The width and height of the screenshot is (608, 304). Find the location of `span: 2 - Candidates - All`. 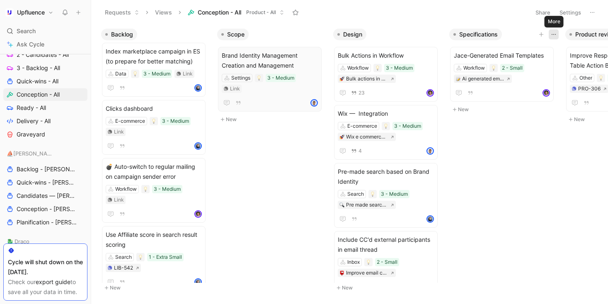

span: 2 - Candidates - All is located at coordinates (43, 55).